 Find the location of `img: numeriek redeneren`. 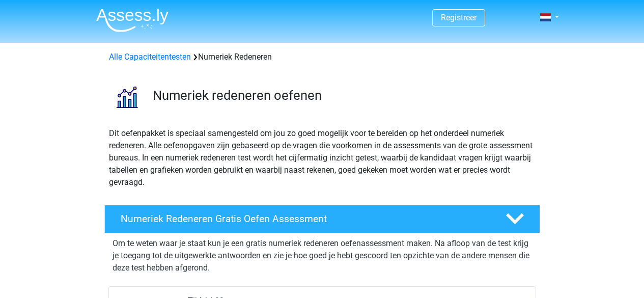

img: numeriek redeneren is located at coordinates (126, 97).